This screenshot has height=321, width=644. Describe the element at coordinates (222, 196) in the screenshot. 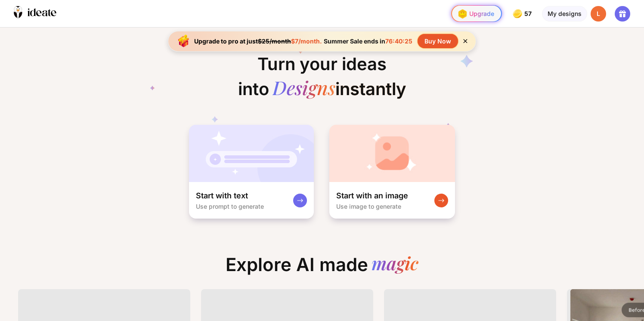

I see `div: Start with text` at that location.